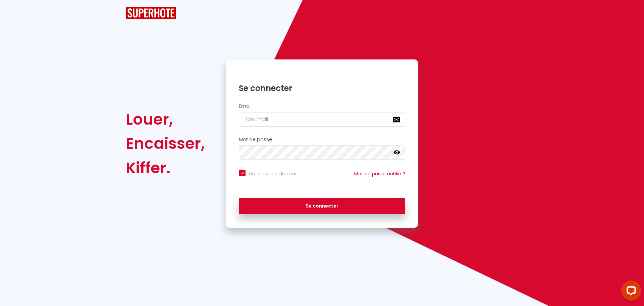  Describe the element at coordinates (322, 106) in the screenshot. I see `h2: Email` at that location.